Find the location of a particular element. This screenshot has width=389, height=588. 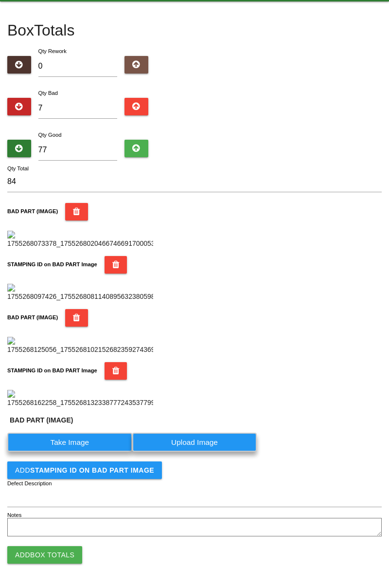

img: 1755268073378_17552680204667466917000530537042.jpg is located at coordinates (80, 239).